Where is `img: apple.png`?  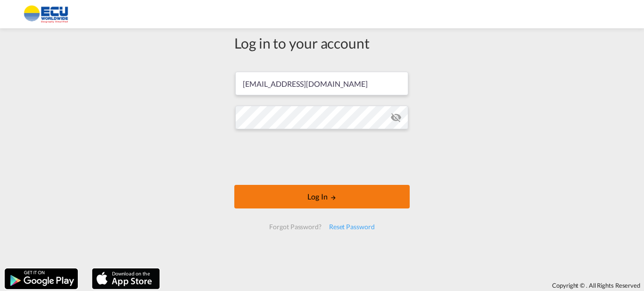
img: apple.png is located at coordinates (126, 279).